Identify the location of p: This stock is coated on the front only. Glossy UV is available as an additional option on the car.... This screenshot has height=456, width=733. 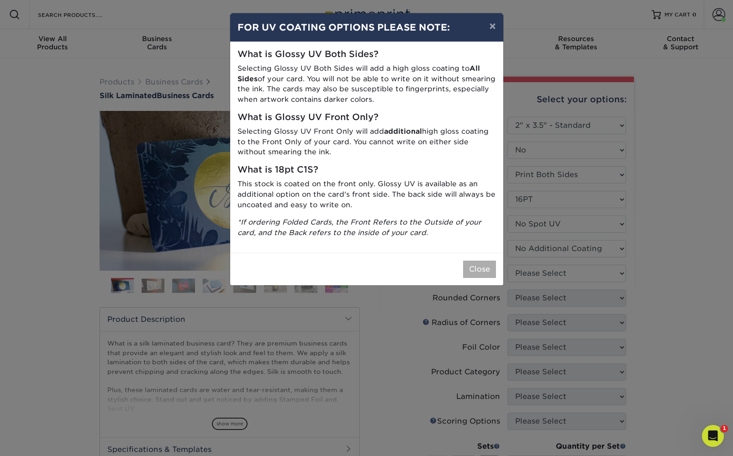
(367, 195).